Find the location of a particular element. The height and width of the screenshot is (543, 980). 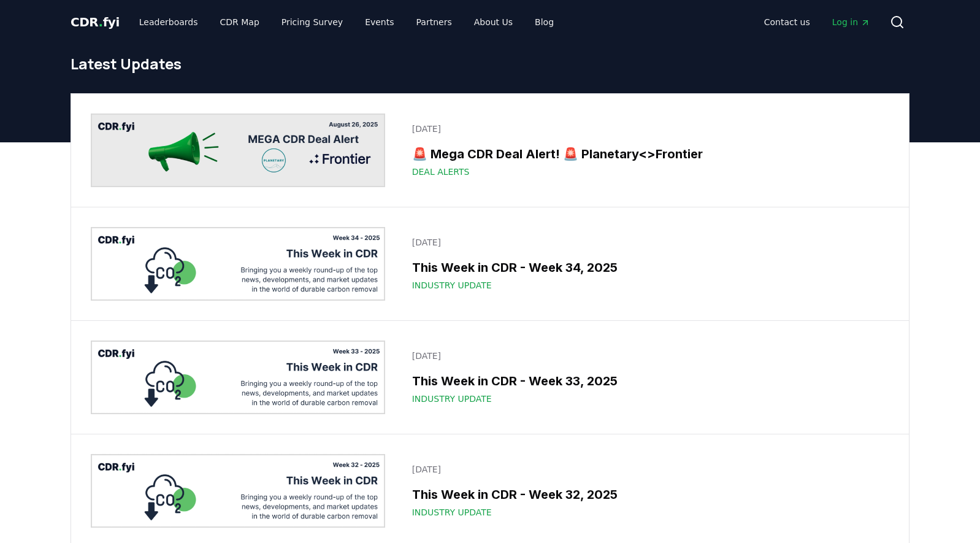

span: Log in is located at coordinates (851, 22).